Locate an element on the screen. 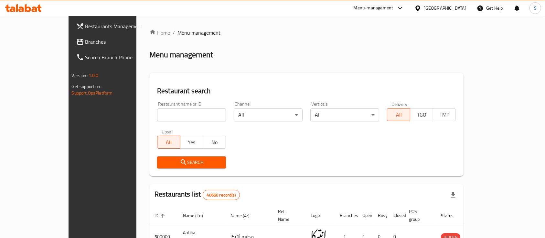 The height and width of the screenshot is (238, 545). th: Busy is located at coordinates (380, 215).